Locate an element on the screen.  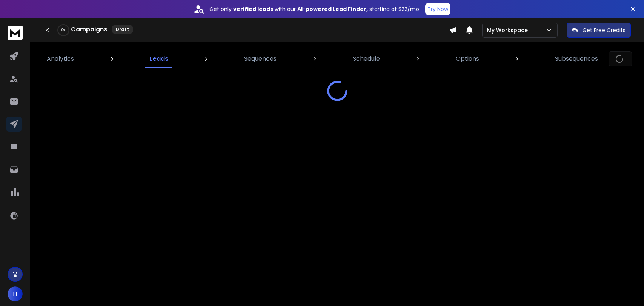
button: Get Free Credits is located at coordinates (598, 30).